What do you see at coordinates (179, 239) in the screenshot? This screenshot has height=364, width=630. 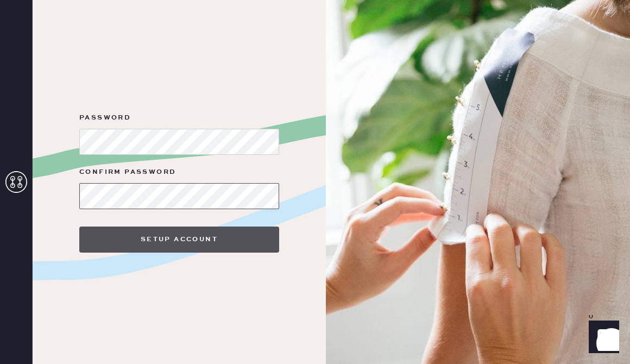 I see `button: Setup Account` at bounding box center [179, 239].